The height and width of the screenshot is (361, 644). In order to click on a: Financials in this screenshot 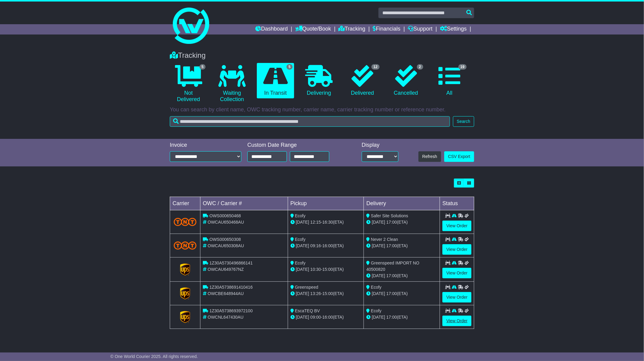, I will do `click(387, 29)`.